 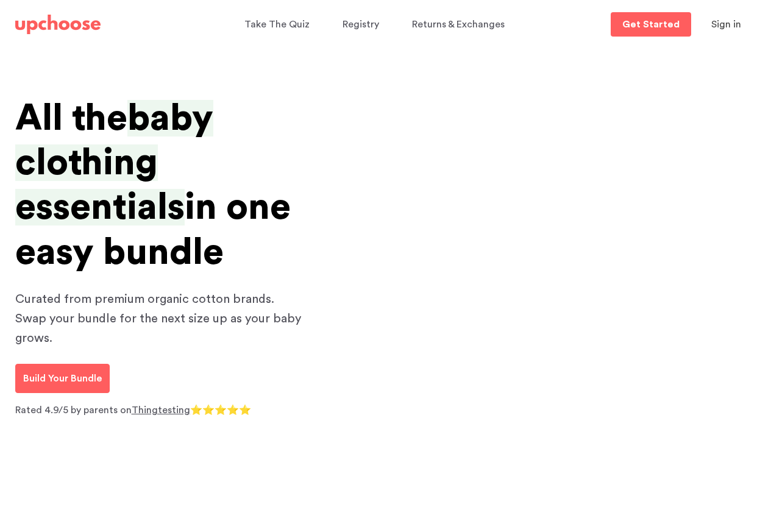 What do you see at coordinates (114, 163) in the screenshot?
I see `span: baby clothing essentials` at bounding box center [114, 163].